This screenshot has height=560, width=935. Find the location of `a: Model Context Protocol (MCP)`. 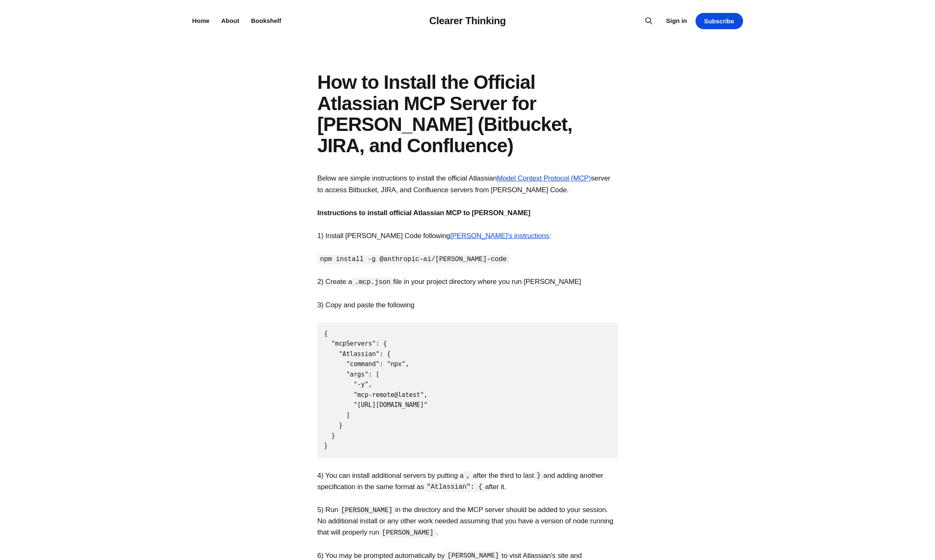

a: Model Context Protocol (MCP) is located at coordinates (544, 178).